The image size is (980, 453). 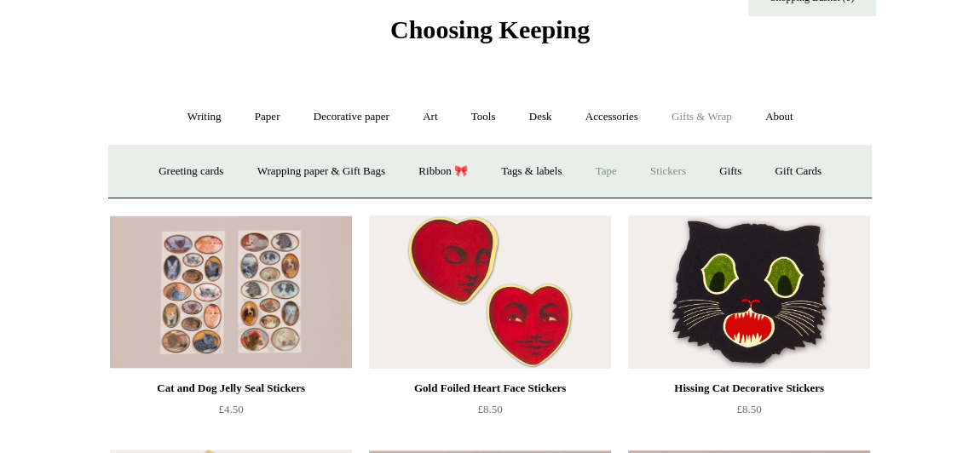 I want to click on a: Greeting cards, so click(x=191, y=171).